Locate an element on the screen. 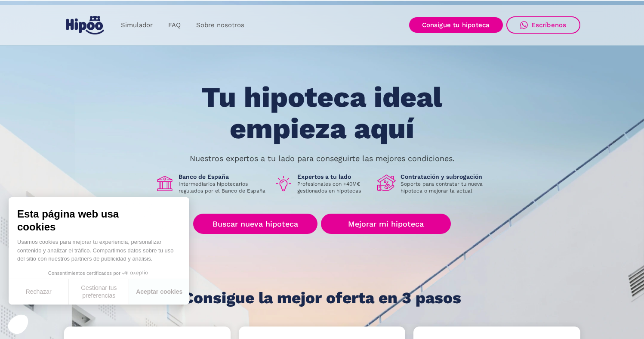 Image resolution: width=644 pixels, height=339 pixels. h1: Expertos a tu lado is located at coordinates (334, 177).